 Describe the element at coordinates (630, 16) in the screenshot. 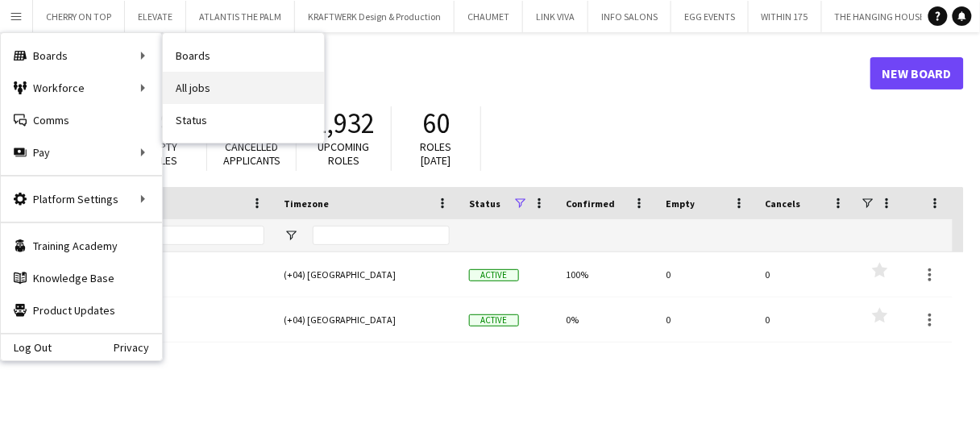

I see `button: INFO SALONS` at that location.